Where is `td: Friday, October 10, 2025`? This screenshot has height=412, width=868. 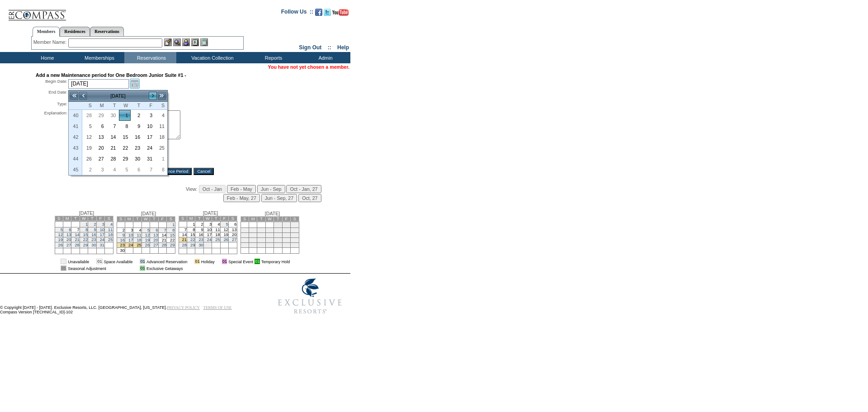
td: Friday, October 10, 2025 is located at coordinates (149, 126).